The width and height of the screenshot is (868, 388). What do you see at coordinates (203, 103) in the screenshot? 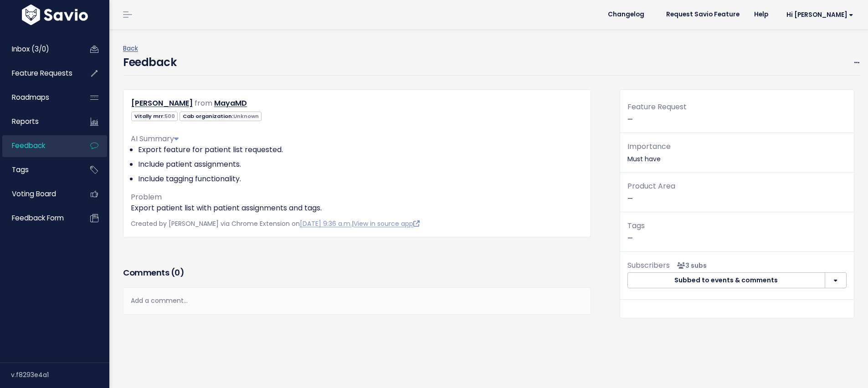
I see `span: from` at bounding box center [203, 103].